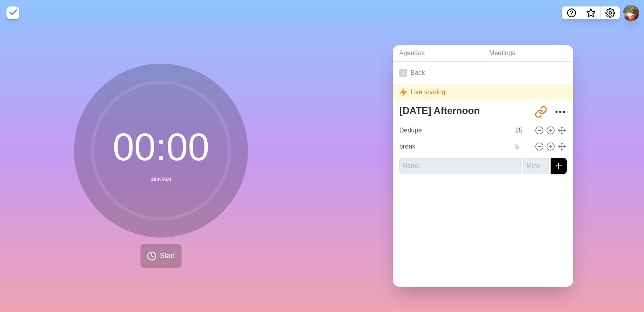 The image size is (644, 312). I want to click on span: Start, so click(167, 256).